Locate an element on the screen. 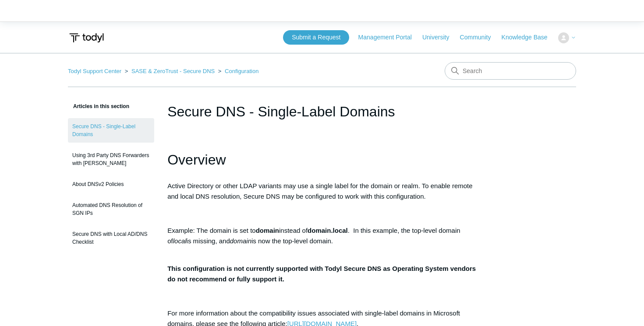 The image size is (644, 326). li: Todyl Support Center is located at coordinates (95, 71).